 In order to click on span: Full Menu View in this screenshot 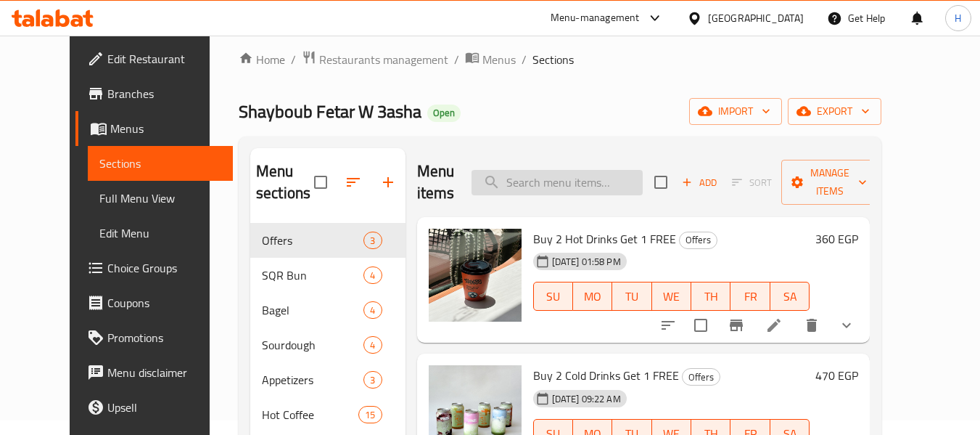, I will do `click(161, 198)`.